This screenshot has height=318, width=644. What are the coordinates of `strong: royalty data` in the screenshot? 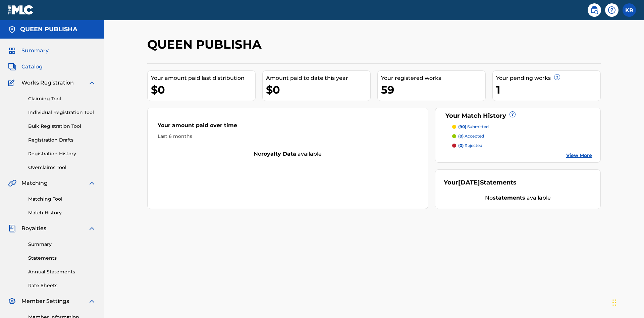 It's located at (279, 154).